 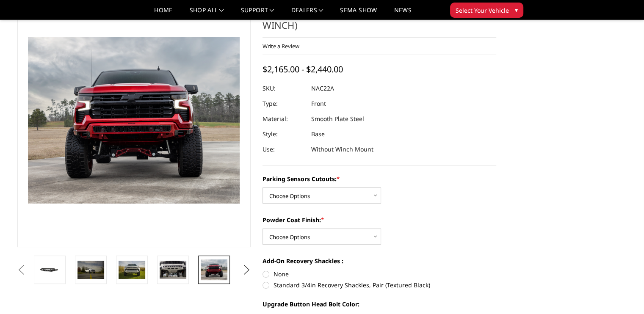 I want to click on a: Dealers, so click(x=308, y=13).